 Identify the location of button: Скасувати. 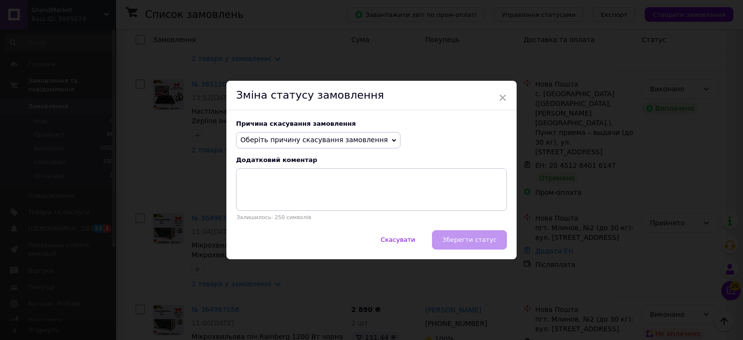
(397, 240).